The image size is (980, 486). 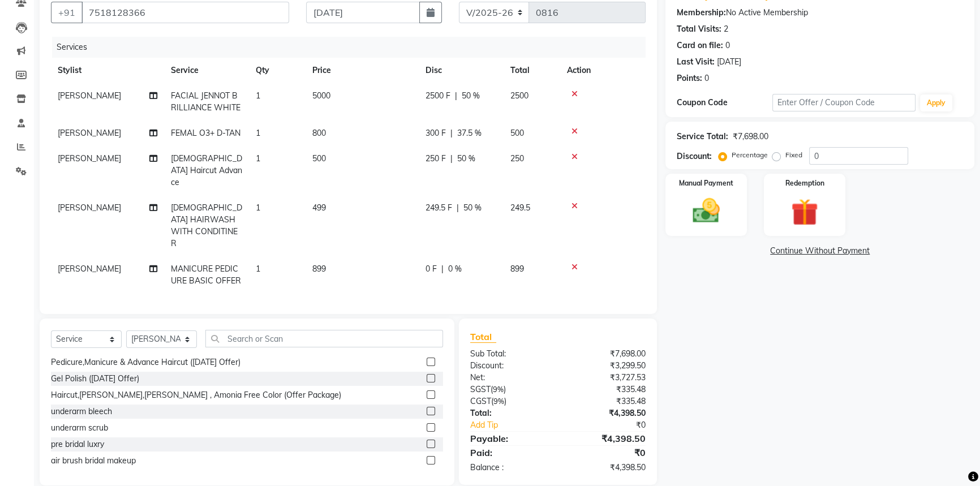 I want to click on span: 2500 F, so click(x=438, y=96).